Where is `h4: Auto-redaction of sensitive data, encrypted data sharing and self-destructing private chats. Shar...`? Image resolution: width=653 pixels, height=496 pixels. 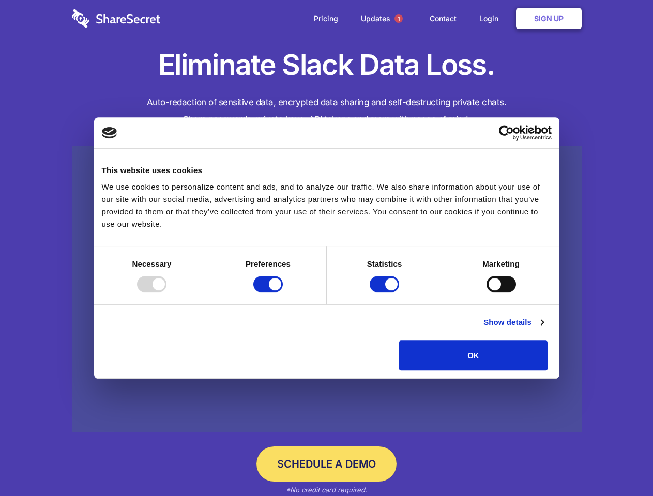
h4: Auto-redaction of sensitive data, encrypted data sharing and self-destructing private chats. Shar... is located at coordinates (327, 111).